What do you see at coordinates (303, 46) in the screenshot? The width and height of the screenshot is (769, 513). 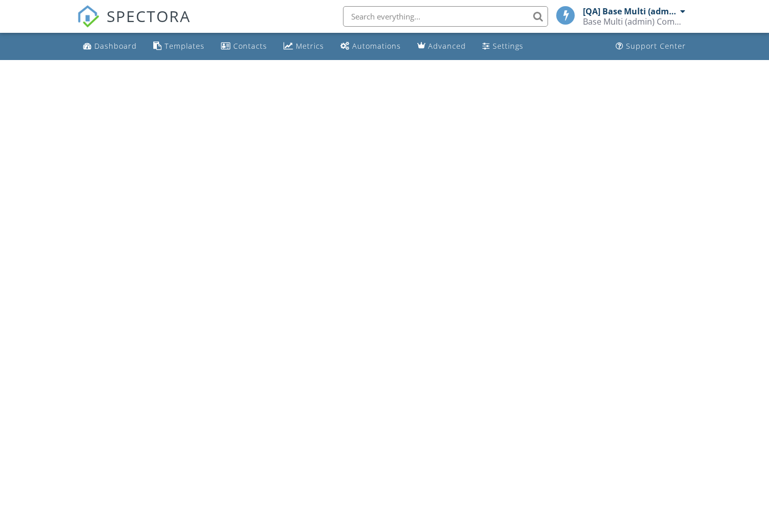 I see `a: Metrics` at bounding box center [303, 46].